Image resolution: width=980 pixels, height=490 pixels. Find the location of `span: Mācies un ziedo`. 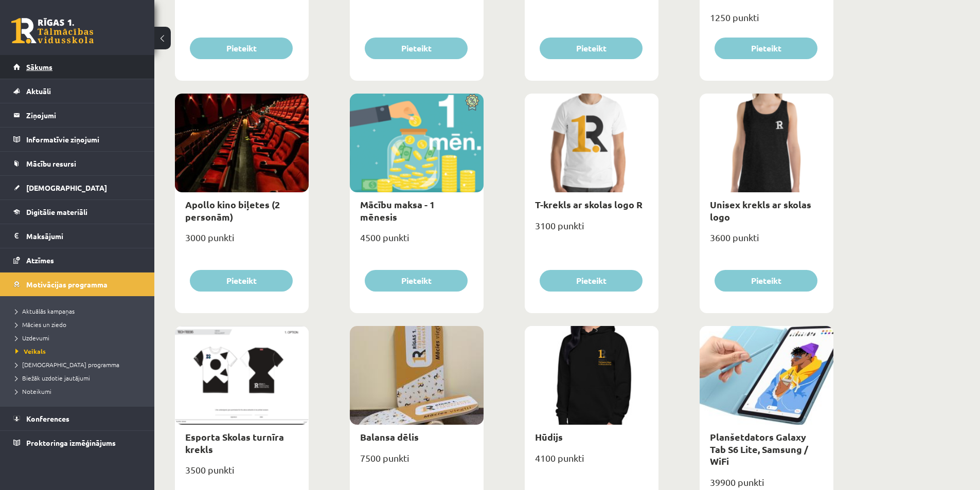

span: Mācies un ziedo is located at coordinates (40, 324).